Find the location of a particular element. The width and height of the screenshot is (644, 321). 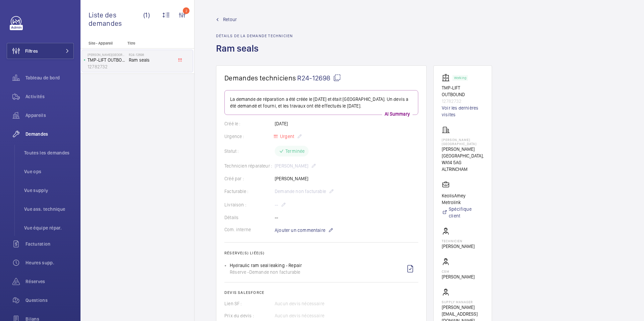

p: AI Summary is located at coordinates (397, 114).